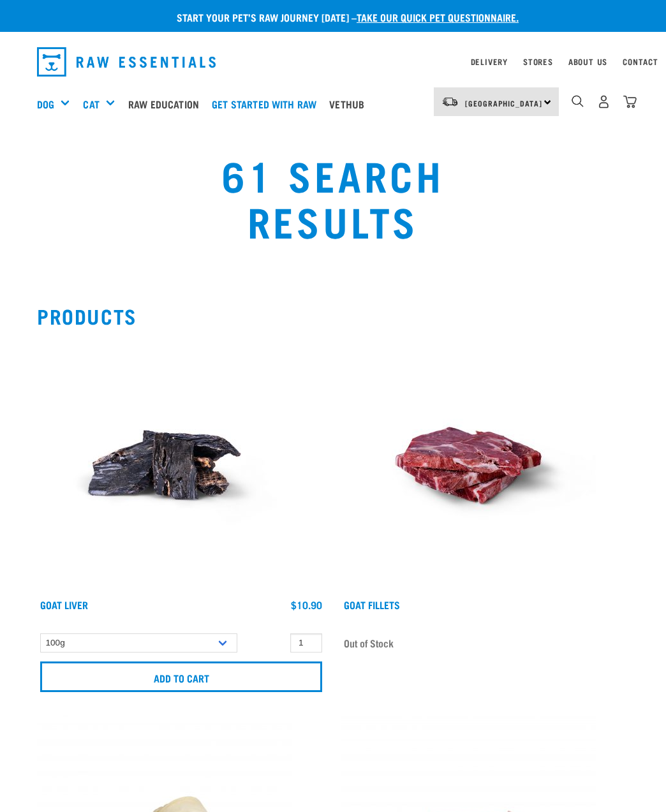  I want to click on a: About Us, so click(587, 61).